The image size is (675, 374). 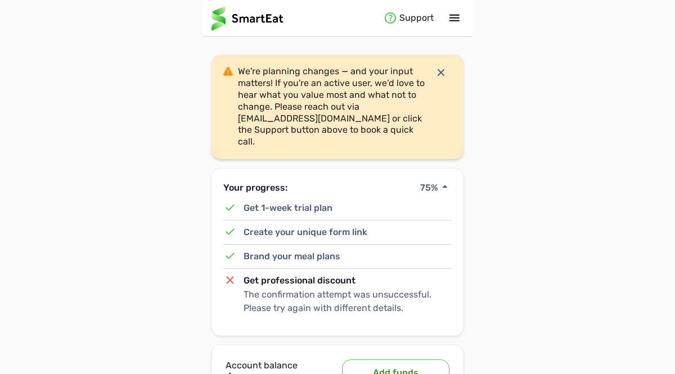 What do you see at coordinates (429, 188) in the screenshot?
I see `p: 75%` at bounding box center [429, 188].